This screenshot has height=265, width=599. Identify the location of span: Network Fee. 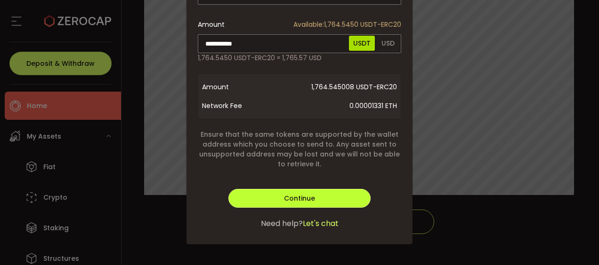
(240, 106).